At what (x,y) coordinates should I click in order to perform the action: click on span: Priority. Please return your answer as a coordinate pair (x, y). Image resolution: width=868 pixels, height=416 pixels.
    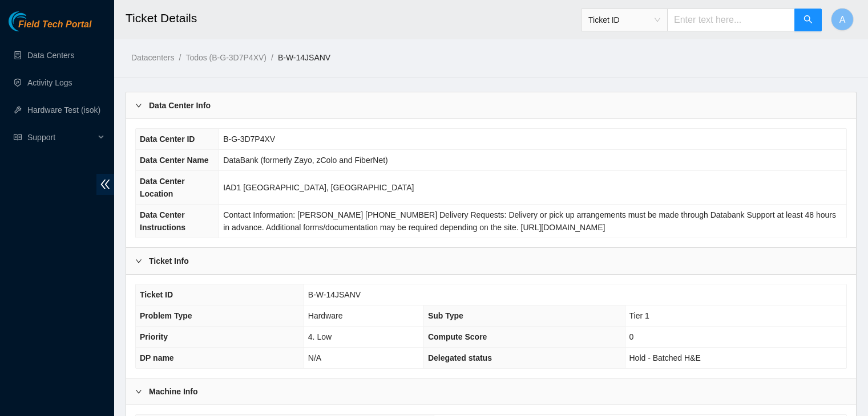
    Looking at the image, I should click on (154, 337).